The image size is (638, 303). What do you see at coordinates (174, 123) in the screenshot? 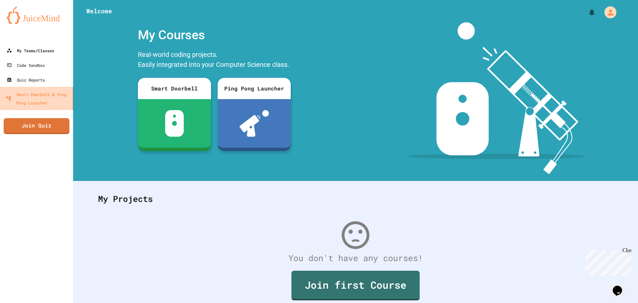
I see `img: sdb-white.svg` at bounding box center [174, 123].